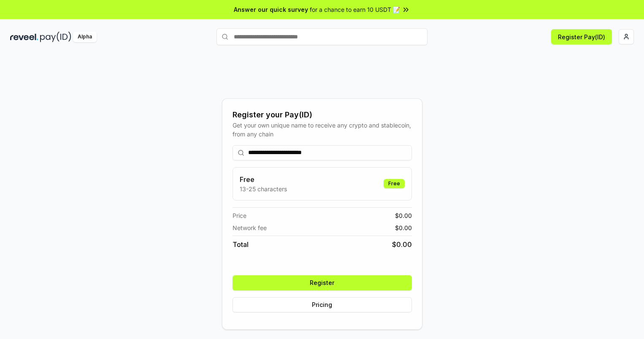 This screenshot has width=644, height=339. I want to click on button: Register, so click(322, 283).